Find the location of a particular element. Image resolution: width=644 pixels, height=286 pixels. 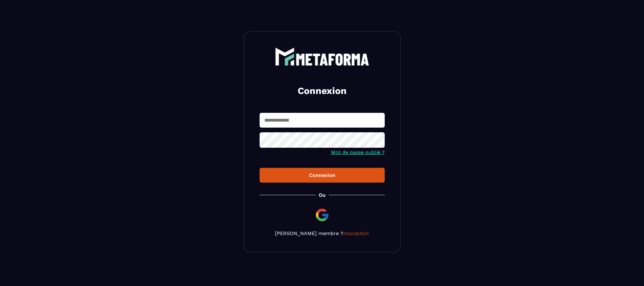

p: Ou is located at coordinates (322, 195).